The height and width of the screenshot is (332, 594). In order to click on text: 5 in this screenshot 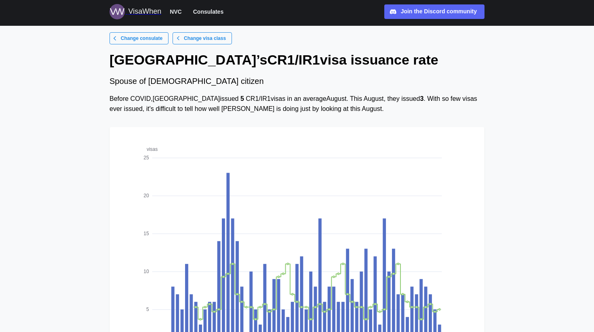, I will do `click(147, 310)`.